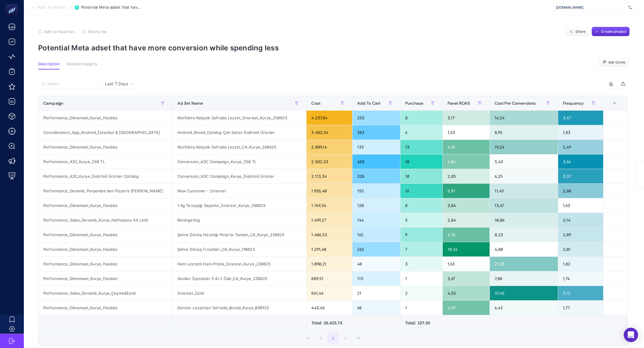 The image size is (644, 348). Describe the element at coordinates (376, 220) in the screenshot. I see `div: 144` at that location.